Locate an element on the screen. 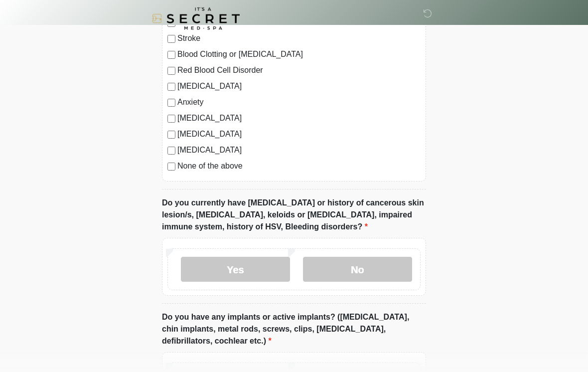  img: It's A Secret Med Spa Logo is located at coordinates (196, 19).